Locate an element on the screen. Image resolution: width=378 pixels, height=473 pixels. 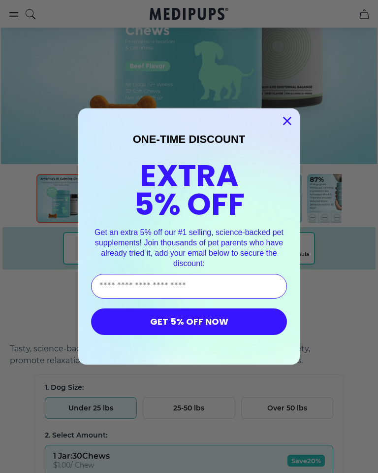
span: 5% OFF is located at coordinates (189, 204).